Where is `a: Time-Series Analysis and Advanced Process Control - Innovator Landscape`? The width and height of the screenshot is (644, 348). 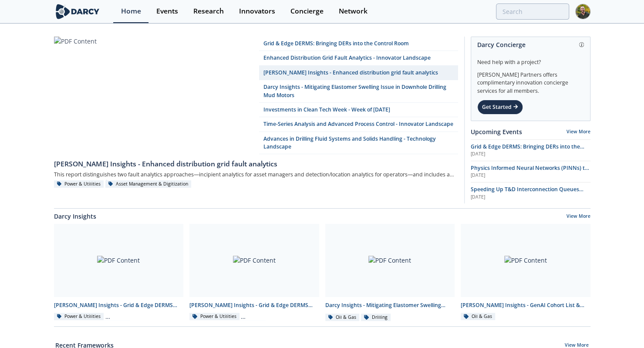
a: Time-Series Analysis and Advanced Process Control - Innovator Landscape is located at coordinates (359, 124).